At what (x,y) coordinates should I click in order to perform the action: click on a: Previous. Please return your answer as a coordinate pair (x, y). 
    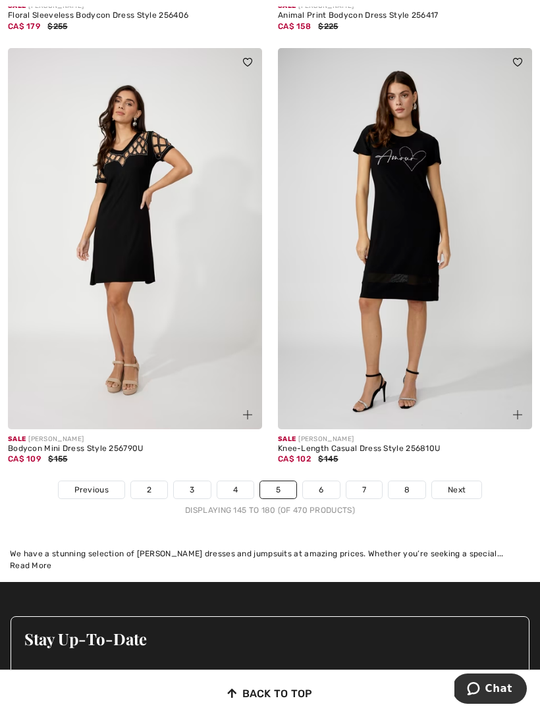
    Looking at the image, I should click on (92, 490).